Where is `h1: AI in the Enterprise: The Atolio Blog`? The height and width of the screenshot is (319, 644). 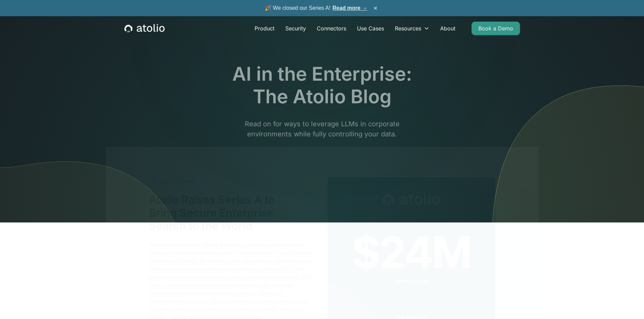 h1: AI in the Enterprise: The Atolio Blog is located at coordinates (322, 85).